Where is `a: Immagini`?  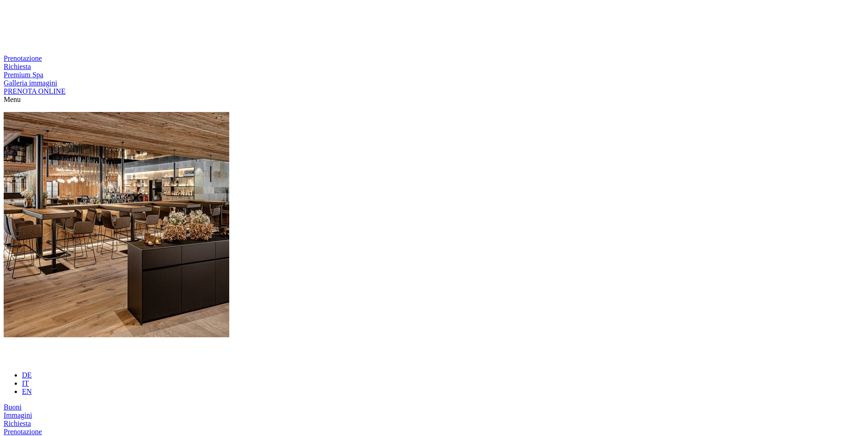
a: Immagini is located at coordinates (18, 415).